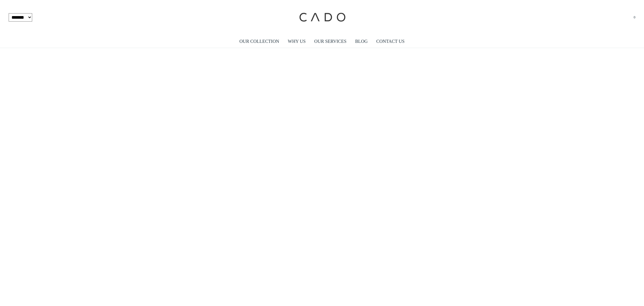 The width and height of the screenshot is (644, 306). I want to click on img: cadogifting, so click(322, 17).